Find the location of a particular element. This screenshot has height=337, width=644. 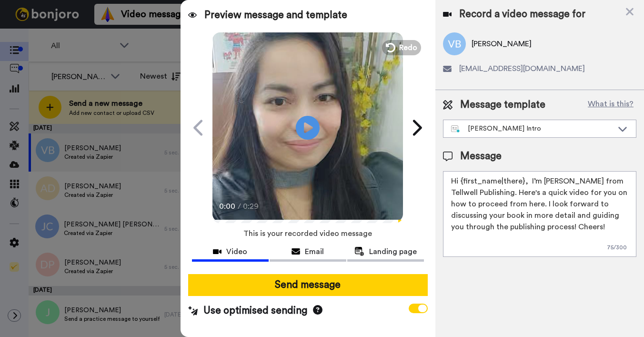

img: nextgen-template.svg is located at coordinates (455, 129).